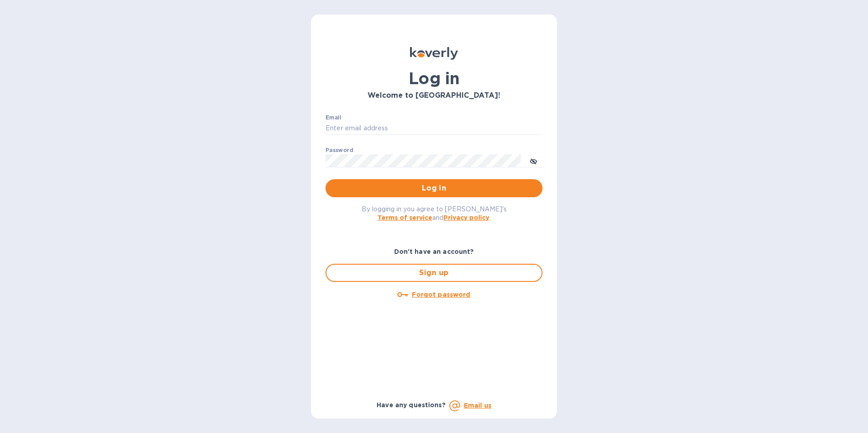 This screenshot has width=868, height=433. I want to click on b: Have any questions?, so click(411, 405).